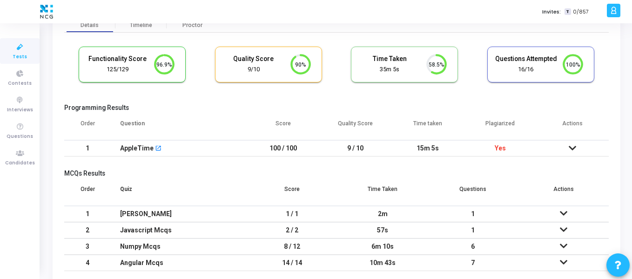 The width and height of the screenshot is (632, 279). Describe the element at coordinates (137, 148) in the screenshot. I see `div: AppleTime` at that location.